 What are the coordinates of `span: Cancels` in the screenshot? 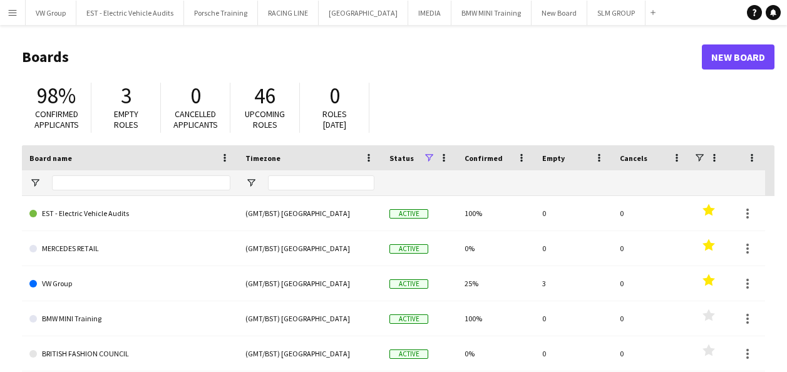 It's located at (634, 158).